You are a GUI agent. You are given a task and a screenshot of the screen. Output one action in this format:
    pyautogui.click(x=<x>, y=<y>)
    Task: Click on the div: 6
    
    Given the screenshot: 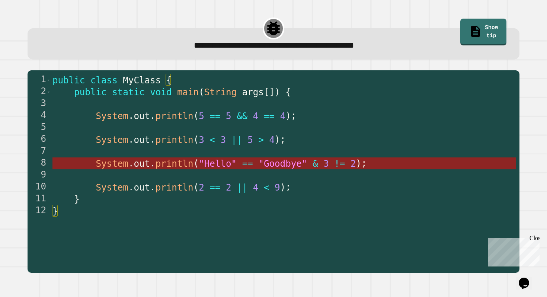 What is the action you would take?
    pyautogui.click(x=39, y=139)
    